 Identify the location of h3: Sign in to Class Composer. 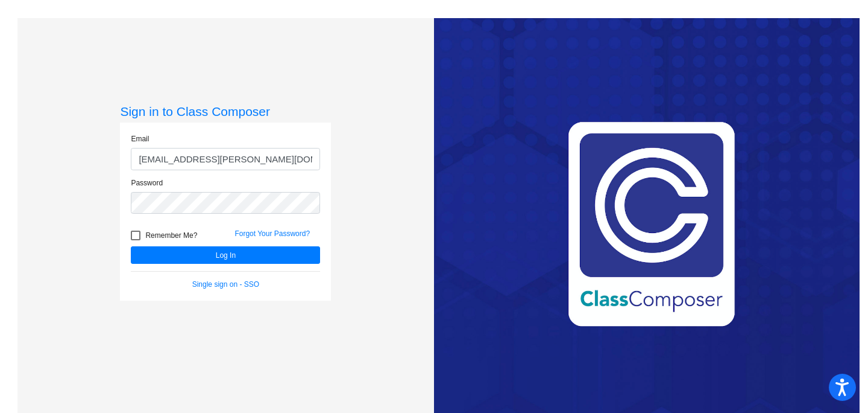
(226, 111).